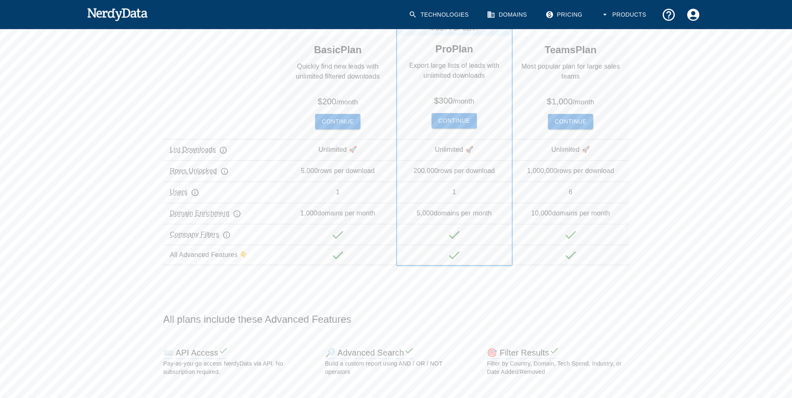 The image size is (792, 398). I want to click on div: 5,000 rows per download, so click(338, 170).